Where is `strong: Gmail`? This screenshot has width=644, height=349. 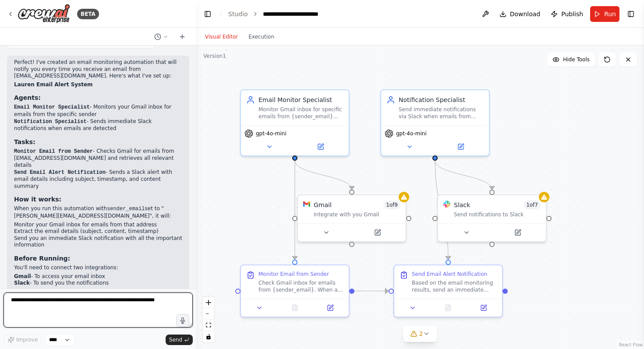
strong: Gmail is located at coordinates (22, 277).